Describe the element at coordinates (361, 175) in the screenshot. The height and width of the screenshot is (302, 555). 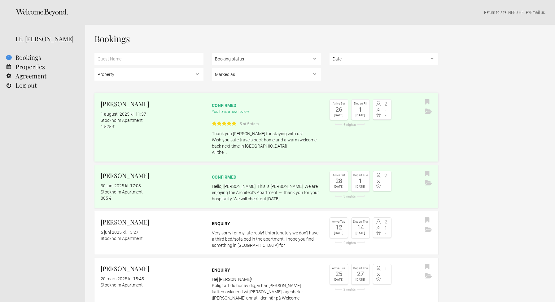
I see `div: Depart Tue` at that location.